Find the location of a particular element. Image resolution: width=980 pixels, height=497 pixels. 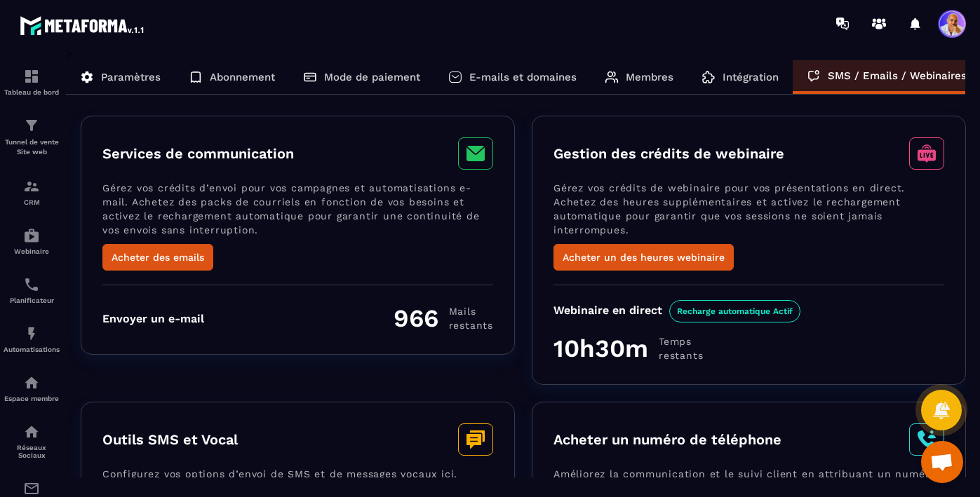

p: E-mails et domaines is located at coordinates (523, 77).